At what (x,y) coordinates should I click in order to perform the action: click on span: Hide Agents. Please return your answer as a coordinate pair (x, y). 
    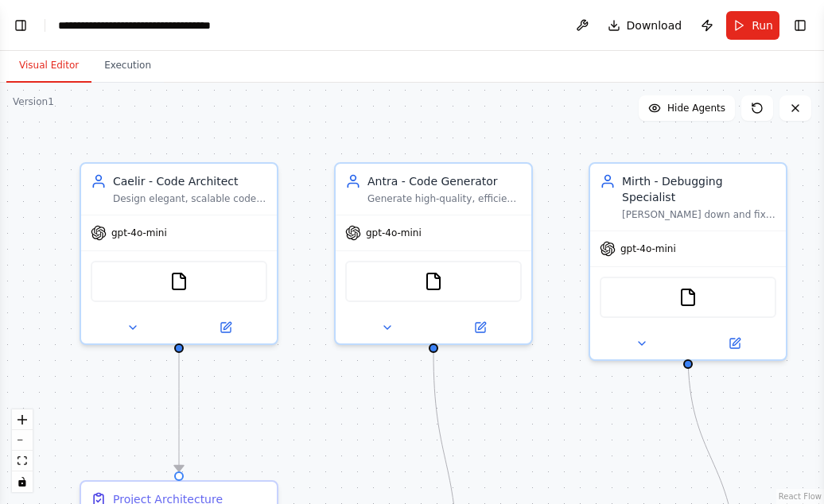
    Looking at the image, I should click on (696, 108).